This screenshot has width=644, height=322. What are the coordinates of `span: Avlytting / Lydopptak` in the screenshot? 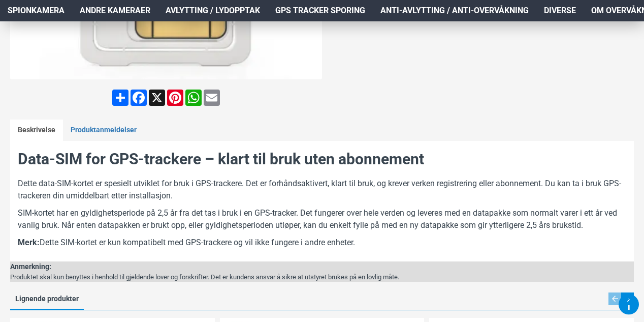 It's located at (212, 10).